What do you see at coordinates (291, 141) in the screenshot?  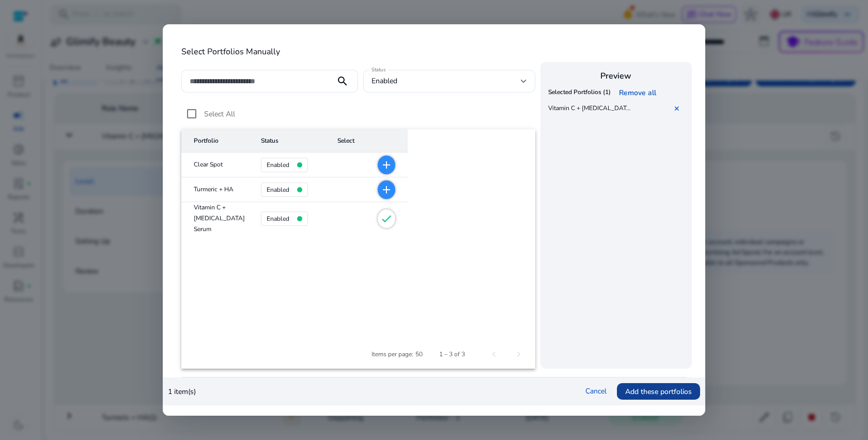 I see `mat-header-cell: Status` at bounding box center [291, 141].